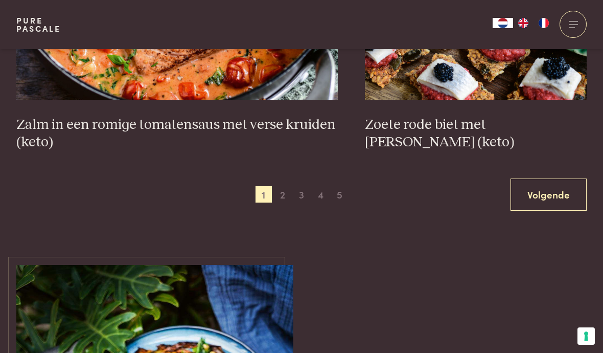 The width and height of the screenshot is (603, 353). I want to click on span: 1, so click(264, 194).